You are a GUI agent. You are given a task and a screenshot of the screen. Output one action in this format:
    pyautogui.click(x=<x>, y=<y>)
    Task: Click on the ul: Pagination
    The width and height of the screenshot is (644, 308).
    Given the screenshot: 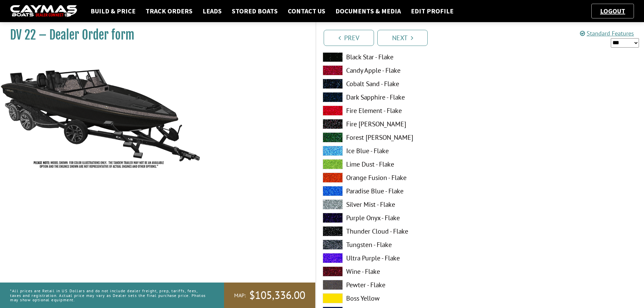 What is the action you would take?
    pyautogui.click(x=483, y=37)
    